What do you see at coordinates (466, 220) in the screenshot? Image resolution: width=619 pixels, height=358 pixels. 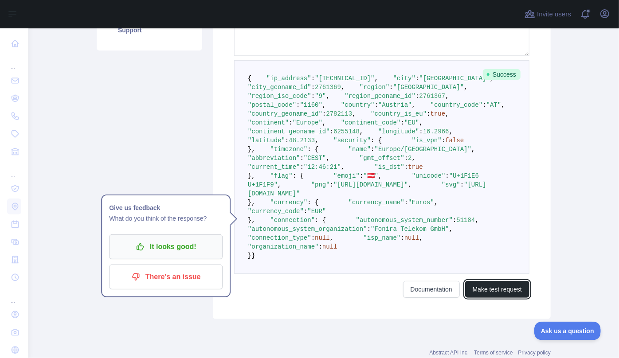 I see `span: 51184` at bounding box center [466, 220].